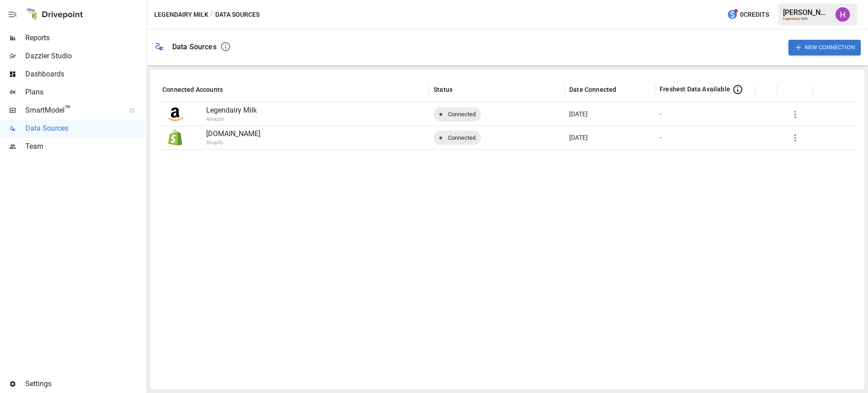 This screenshot has height=393, width=868. I want to click on img: Shopify Logo, so click(175, 137).